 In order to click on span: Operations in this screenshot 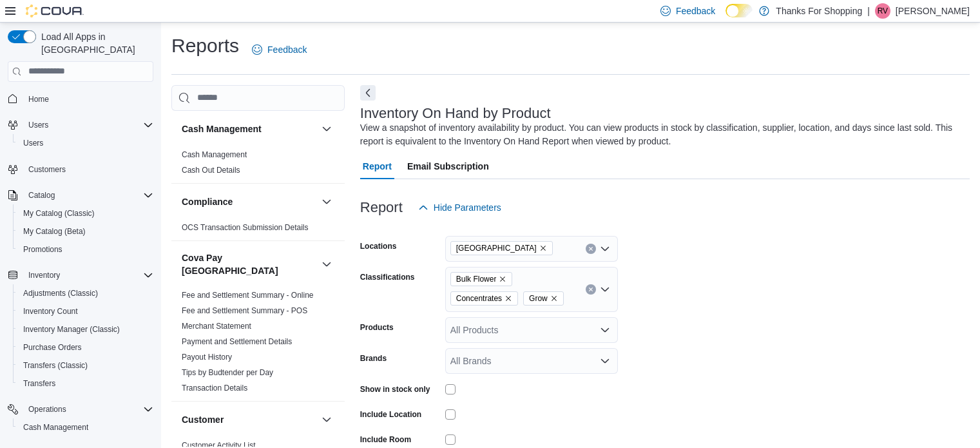, I will do `click(88, 409)`.